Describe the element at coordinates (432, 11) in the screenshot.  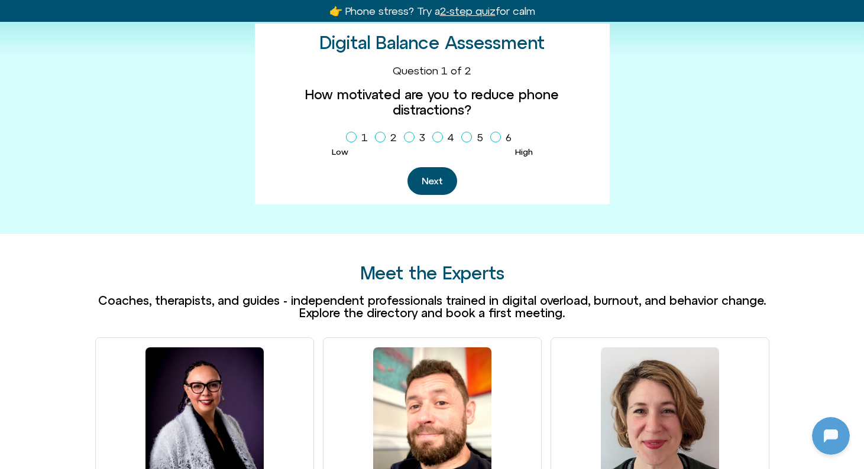
I see `a: 👉 Phone stress? Try a2-step quizfor calm` at that location.